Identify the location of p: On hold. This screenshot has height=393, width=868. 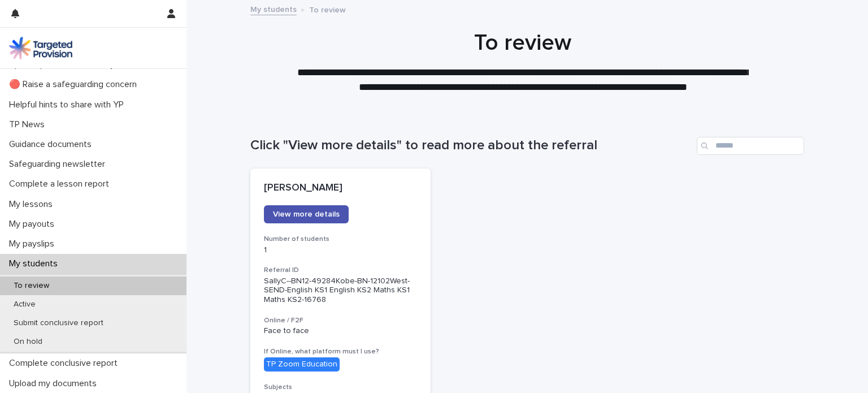
(27, 342).